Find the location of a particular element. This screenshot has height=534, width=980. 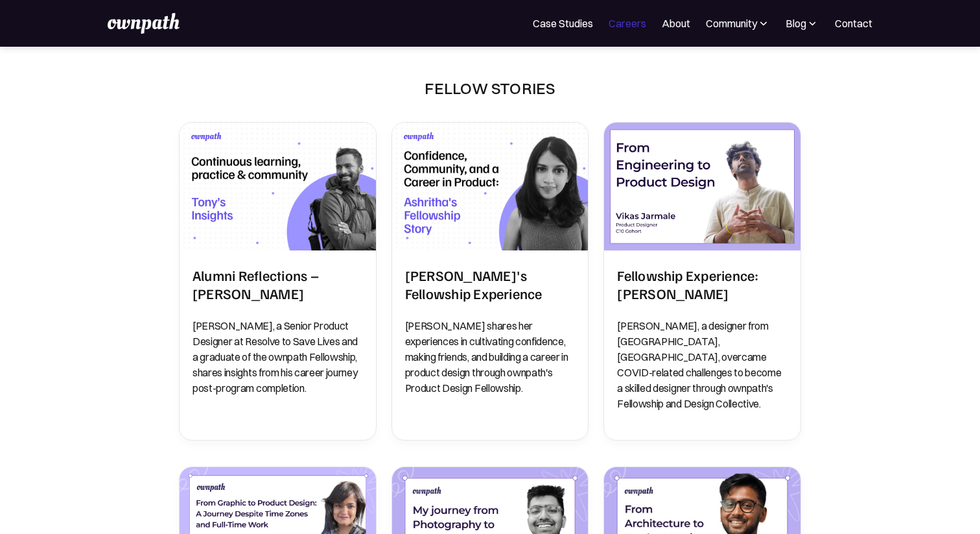

div: Fellow Stories is located at coordinates (490, 88).